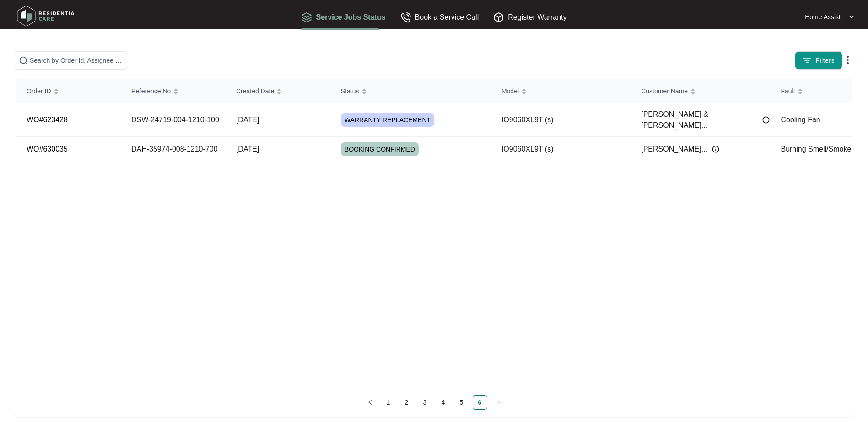 This screenshot has height=423, width=868. Describe the element at coordinates (480, 402) in the screenshot. I see `a: 6` at that location.